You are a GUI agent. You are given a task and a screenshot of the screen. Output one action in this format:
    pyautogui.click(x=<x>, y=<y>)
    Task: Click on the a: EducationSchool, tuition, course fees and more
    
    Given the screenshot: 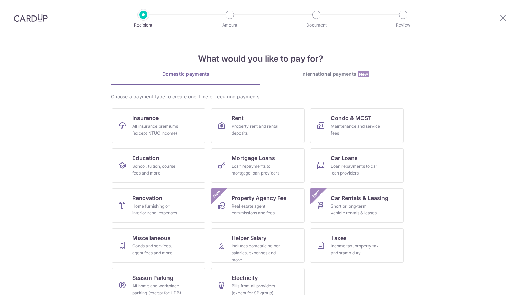 What is the action you would take?
    pyautogui.click(x=158, y=166)
    